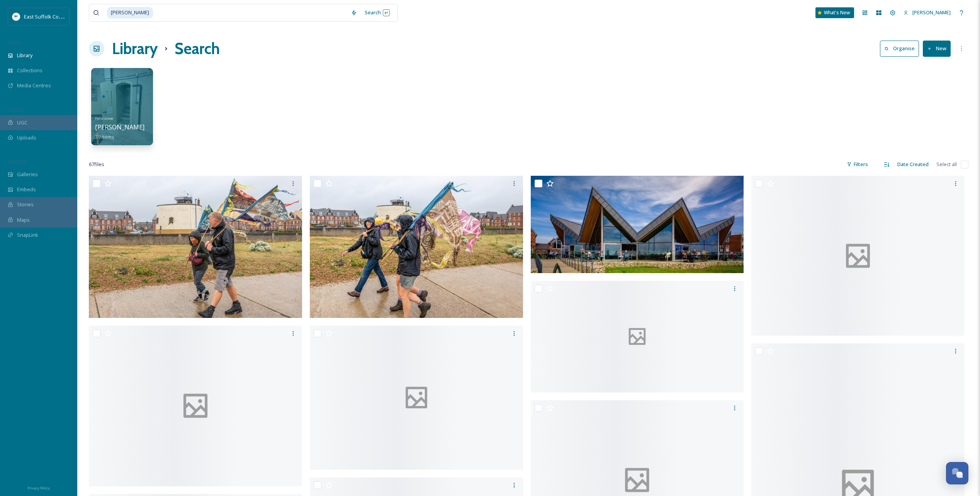 The height and width of the screenshot is (496, 980). Describe the element at coordinates (638, 224) in the screenshot. I see `img: Martello Cafe - Plaice Design.jpg` at that location.